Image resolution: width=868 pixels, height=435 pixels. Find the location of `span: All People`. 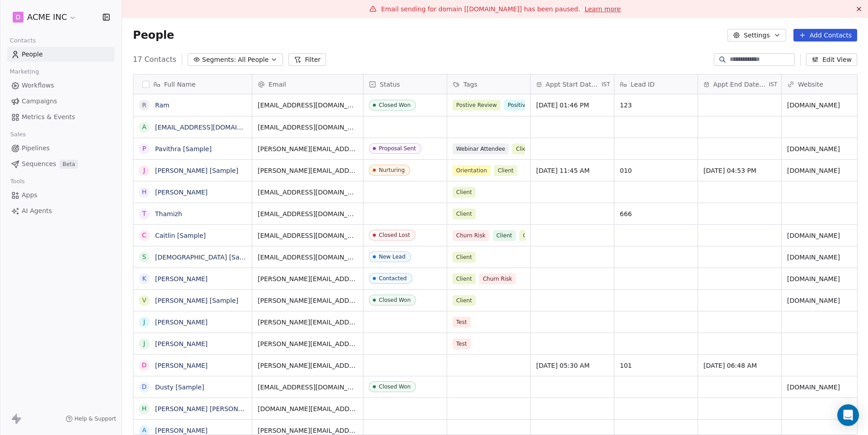

span: All People is located at coordinates (254, 59).